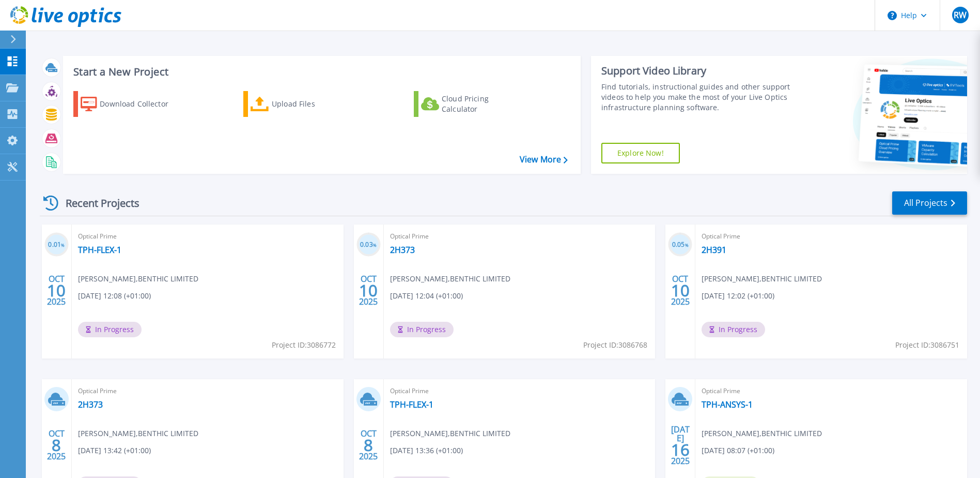 Image resolution: width=980 pixels, height=478 pixels. I want to click on div: Upload Files, so click(313, 104).